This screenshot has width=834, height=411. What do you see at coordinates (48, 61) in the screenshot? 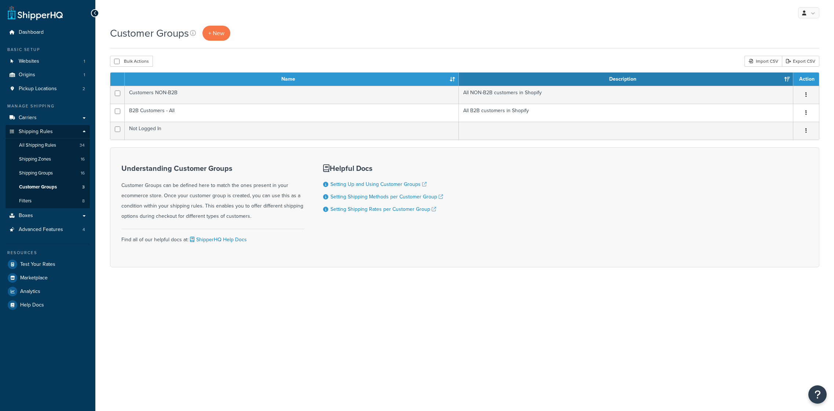
I see `a: Websites 1` at bounding box center [48, 61].